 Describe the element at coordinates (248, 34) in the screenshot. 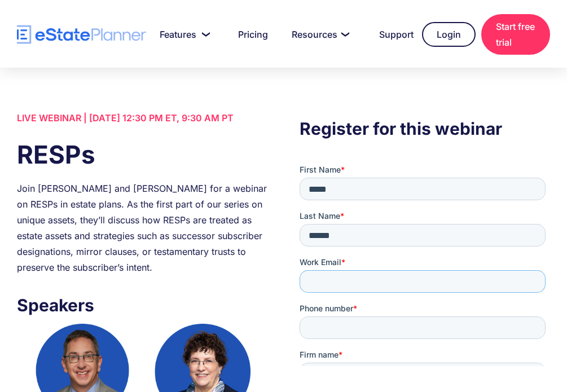

I see `a: Pricing` at that location.